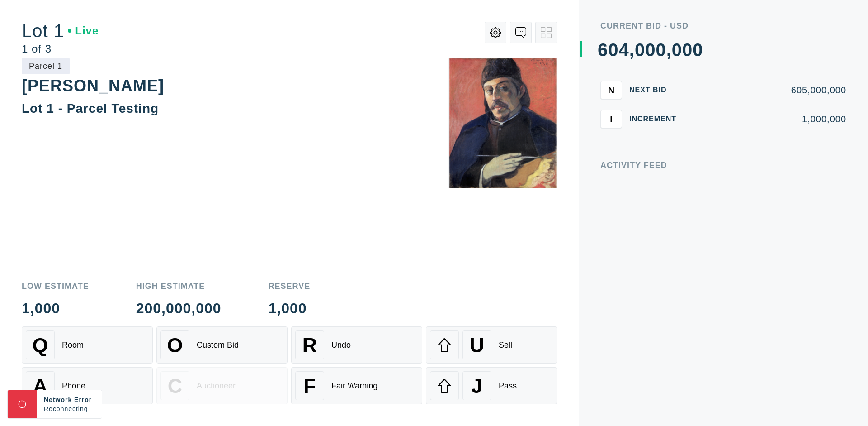  I want to click on div: High Estimate, so click(179, 286).